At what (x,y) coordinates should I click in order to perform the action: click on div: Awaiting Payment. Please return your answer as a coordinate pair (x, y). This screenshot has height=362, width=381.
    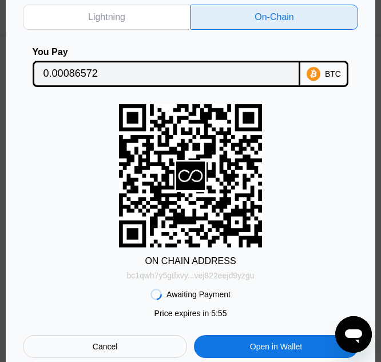
    Looking at the image, I should click on (199, 294).